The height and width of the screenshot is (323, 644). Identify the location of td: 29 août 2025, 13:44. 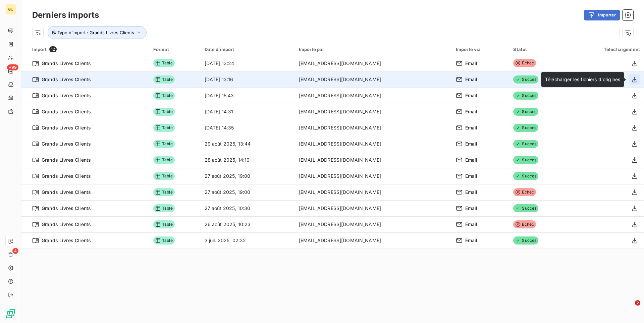
(248, 144).